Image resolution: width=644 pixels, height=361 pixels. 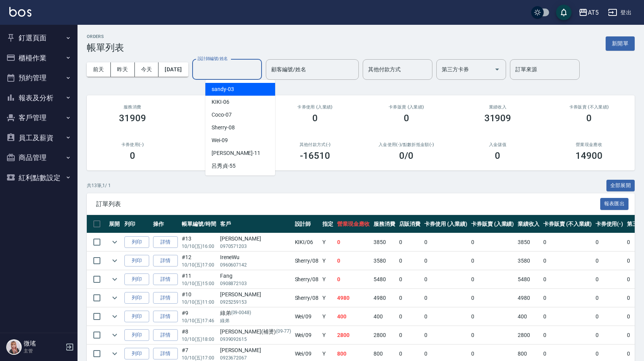 I want to click on th: 卡券販賣 (不入業績), so click(x=567, y=224).